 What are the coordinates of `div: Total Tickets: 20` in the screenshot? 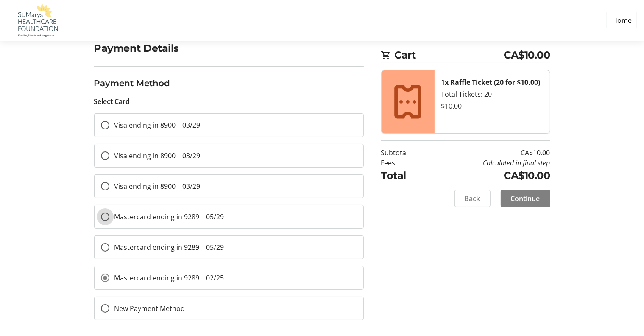 It's located at (492, 94).